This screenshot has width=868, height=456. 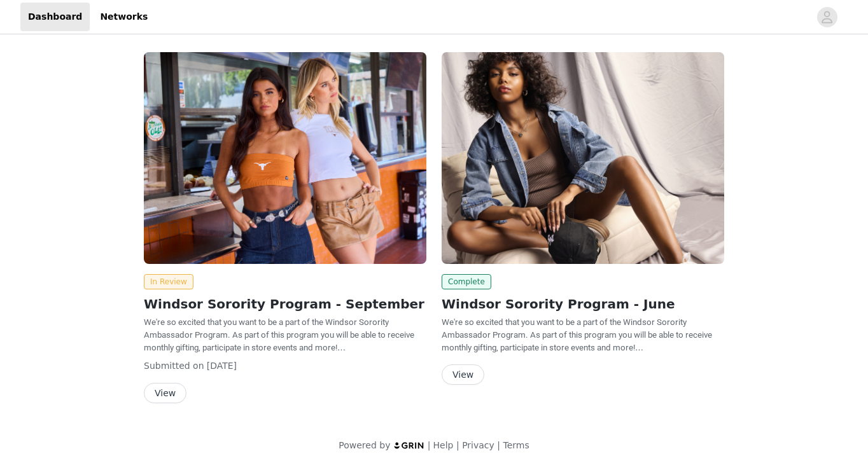 I want to click on h2: Windsor Sorority Program - June, so click(x=583, y=304).